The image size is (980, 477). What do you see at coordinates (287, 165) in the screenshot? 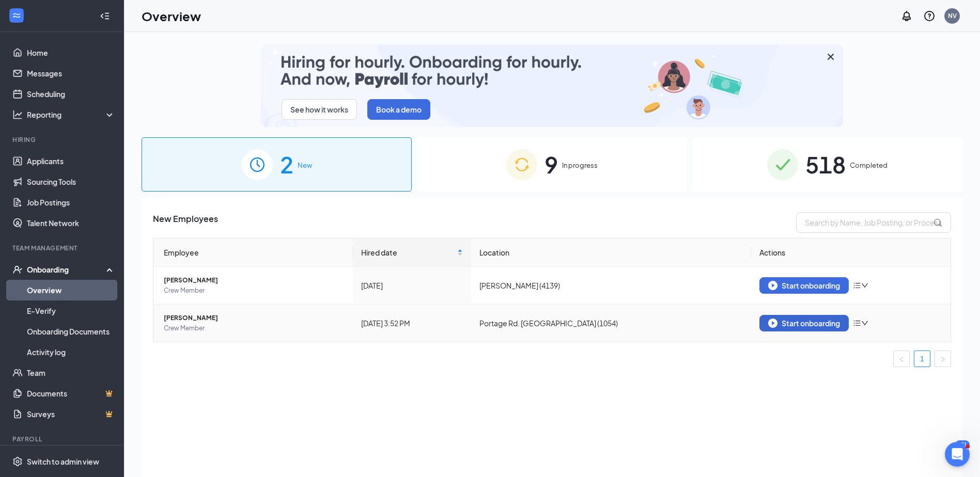
I see `span: 2` at bounding box center [287, 165].